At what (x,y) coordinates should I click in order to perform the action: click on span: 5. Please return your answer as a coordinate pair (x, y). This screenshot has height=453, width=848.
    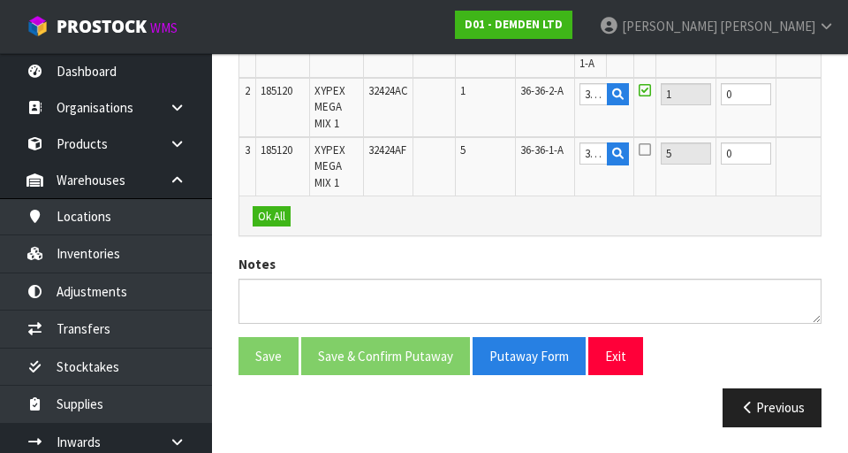
    Looking at the image, I should click on (463, 149).